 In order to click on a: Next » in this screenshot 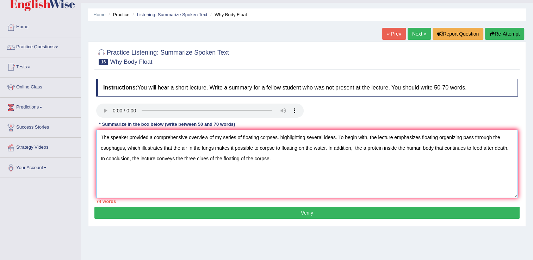, I will do `click(419, 34)`.